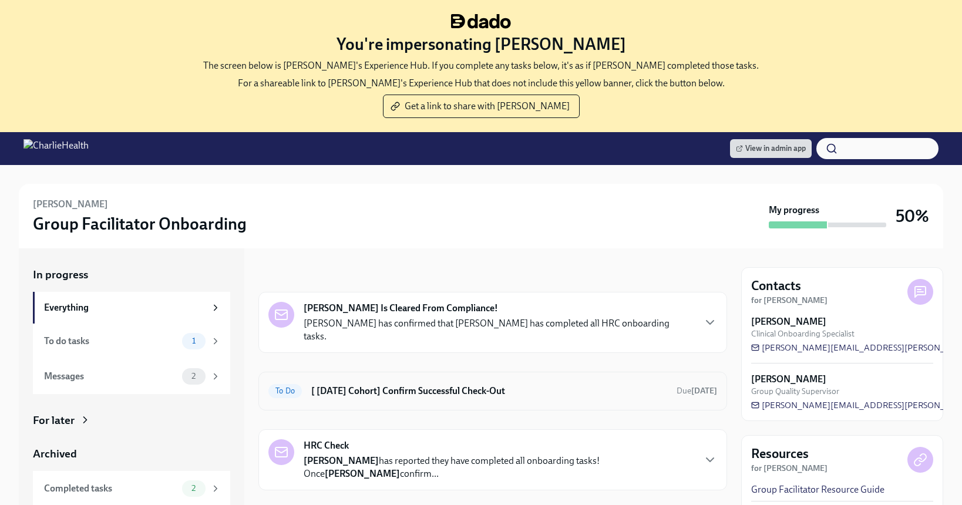  I want to click on img: CharlieHealth, so click(56, 149).